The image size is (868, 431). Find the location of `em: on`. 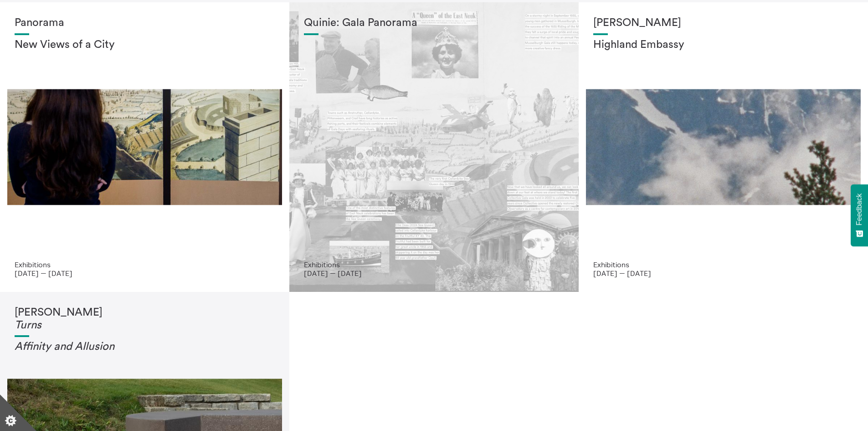

em: on is located at coordinates (108, 347).